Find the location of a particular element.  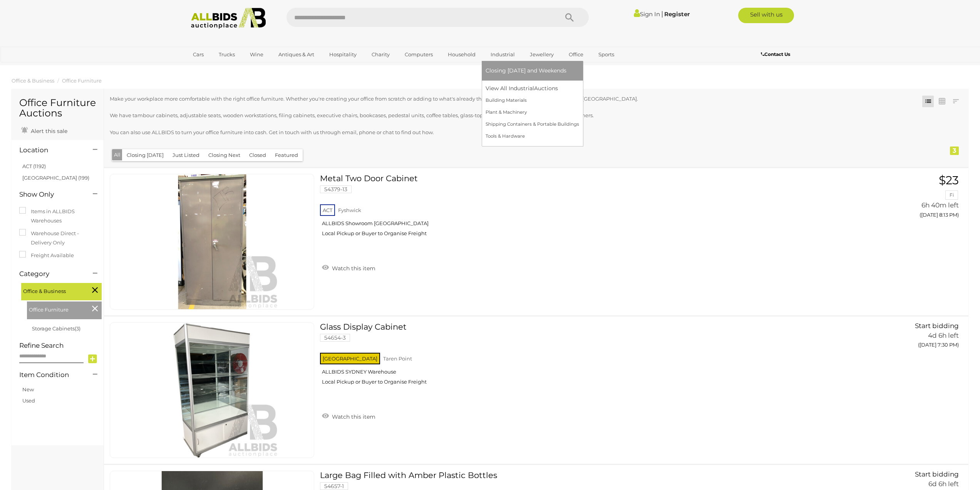

a: Cars is located at coordinates (198, 55).